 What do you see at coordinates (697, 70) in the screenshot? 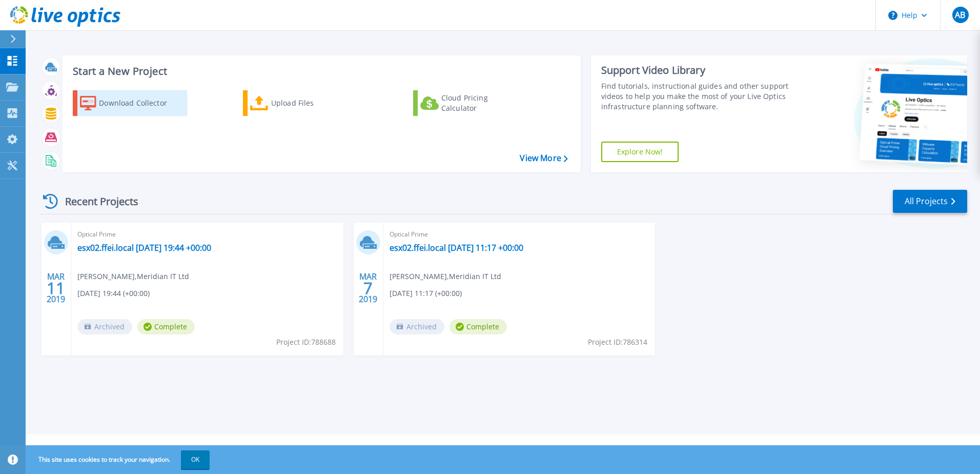
I see `div: Support Video Library` at bounding box center [697, 70].